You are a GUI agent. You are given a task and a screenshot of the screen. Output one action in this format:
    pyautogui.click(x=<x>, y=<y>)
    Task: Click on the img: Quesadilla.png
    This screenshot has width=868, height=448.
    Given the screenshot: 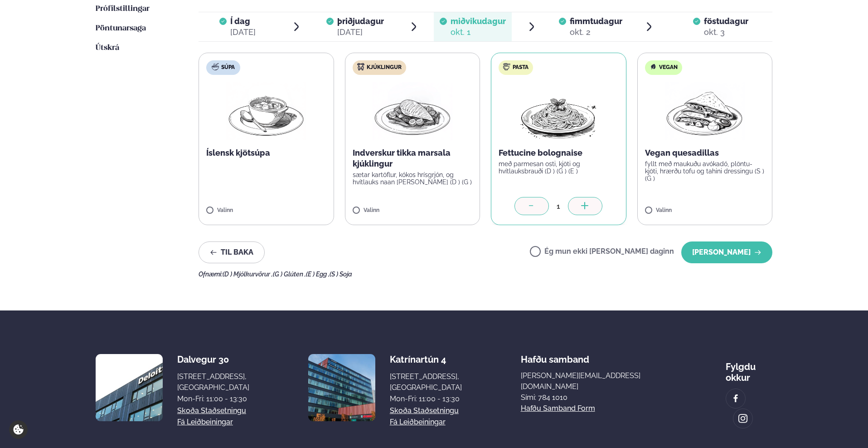 What is the action you would take?
    pyautogui.click(x=705, y=111)
    